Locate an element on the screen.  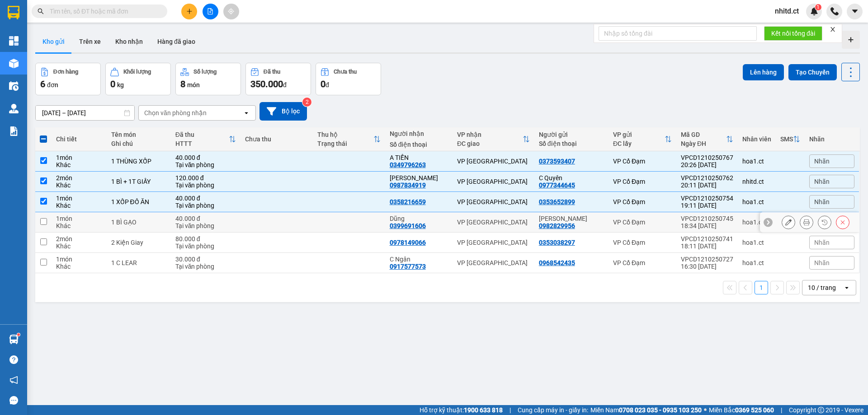
span: Kết nối tổng đài is located at coordinates (793, 34).